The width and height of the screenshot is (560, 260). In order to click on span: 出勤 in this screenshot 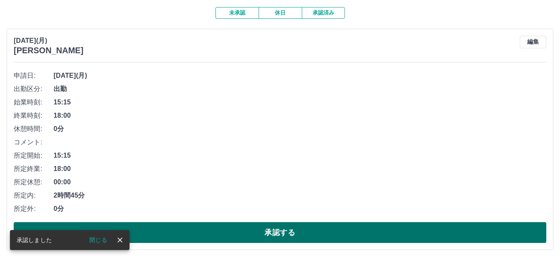, I will do `click(300, 89)`.